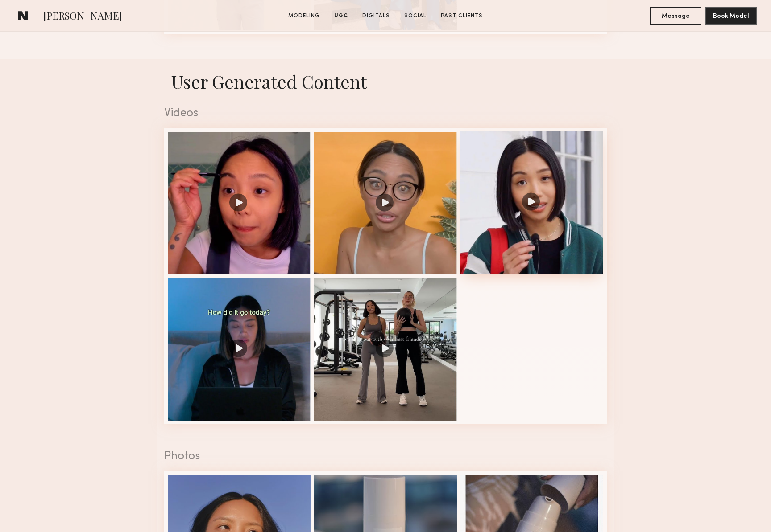  Describe the element at coordinates (462, 16) in the screenshot. I see `a: Past Clients` at that location.